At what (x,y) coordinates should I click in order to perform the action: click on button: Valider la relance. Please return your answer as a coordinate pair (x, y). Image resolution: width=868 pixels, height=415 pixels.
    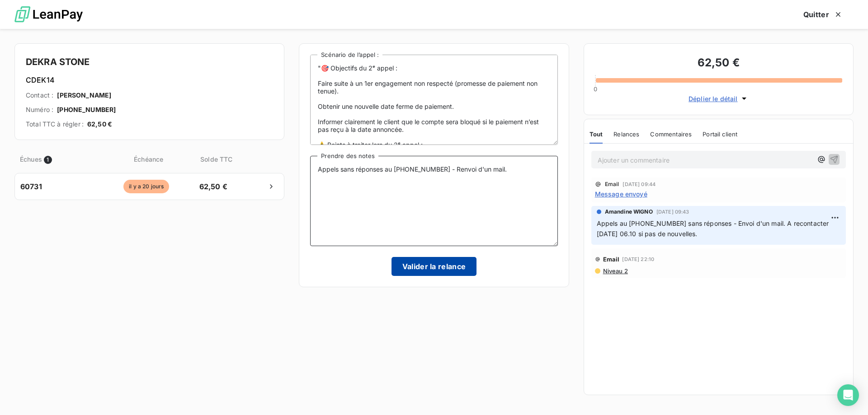
    Looking at the image, I should click on (434, 266).